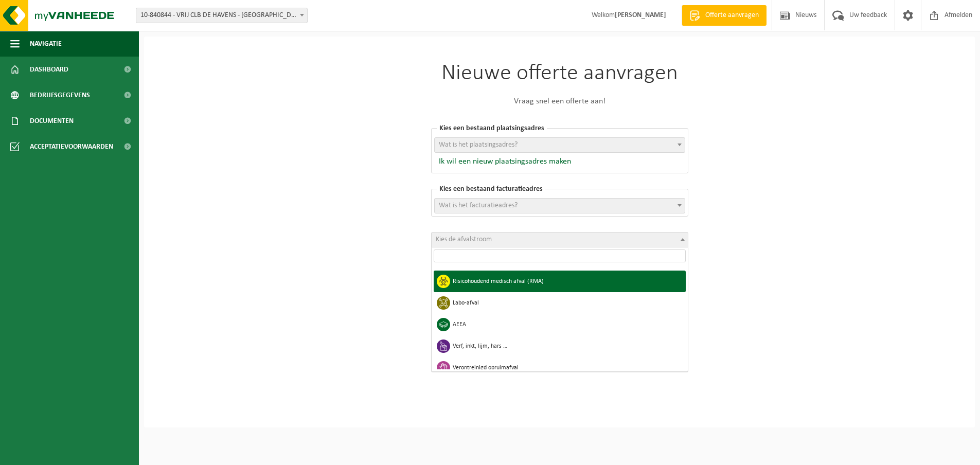 This screenshot has height=465, width=980. What do you see at coordinates (566, 325) in the screenshot?
I see `span: AEEA` at bounding box center [566, 325].